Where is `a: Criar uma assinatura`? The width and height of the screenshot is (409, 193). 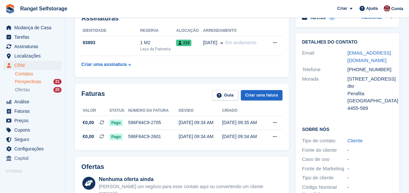
a: Criar uma assinatura is located at coordinates (106, 64).